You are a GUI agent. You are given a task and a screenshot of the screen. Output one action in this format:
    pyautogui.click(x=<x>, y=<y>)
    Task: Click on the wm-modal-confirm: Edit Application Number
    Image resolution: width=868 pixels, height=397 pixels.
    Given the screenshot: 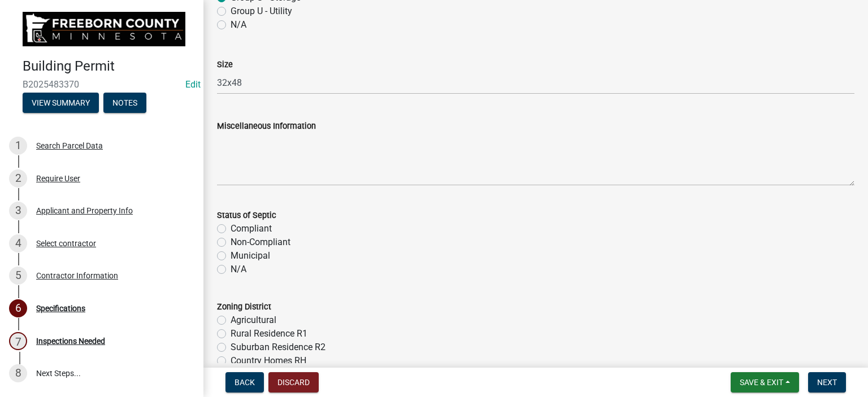 What is the action you would take?
    pyautogui.click(x=193, y=84)
    